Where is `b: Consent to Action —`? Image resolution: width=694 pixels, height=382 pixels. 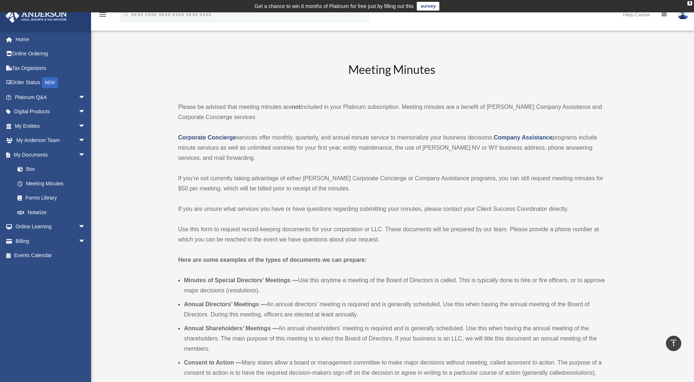 b: Consent to Action — is located at coordinates (213, 362).